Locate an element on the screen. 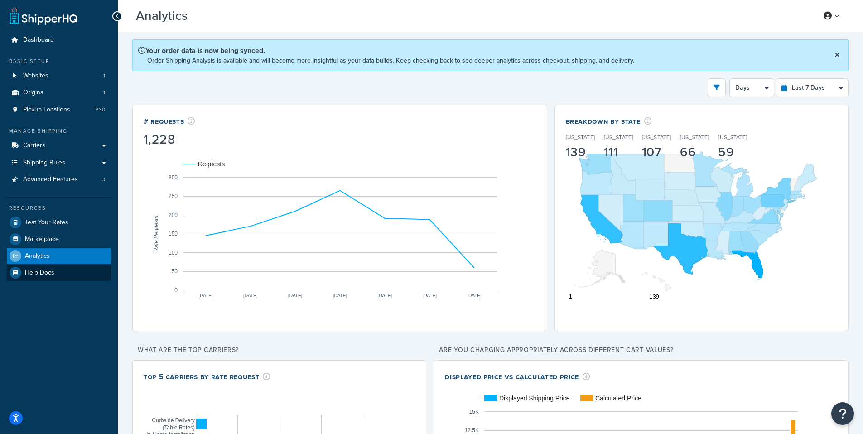  a: Websites1 is located at coordinates (59, 76).